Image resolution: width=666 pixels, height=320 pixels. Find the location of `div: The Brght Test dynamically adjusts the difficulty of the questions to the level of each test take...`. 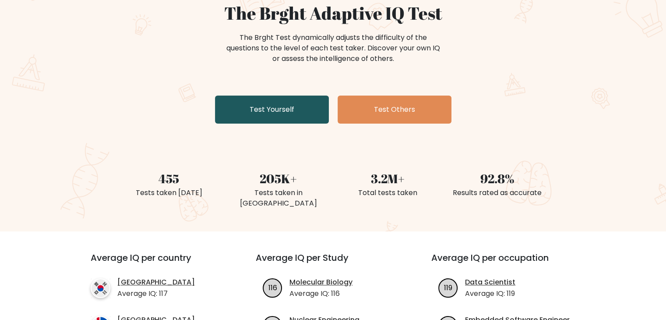

div: The Brght Test dynamically adjusts the difficulty of the questions to the level of each test take... is located at coordinates (333, 48).